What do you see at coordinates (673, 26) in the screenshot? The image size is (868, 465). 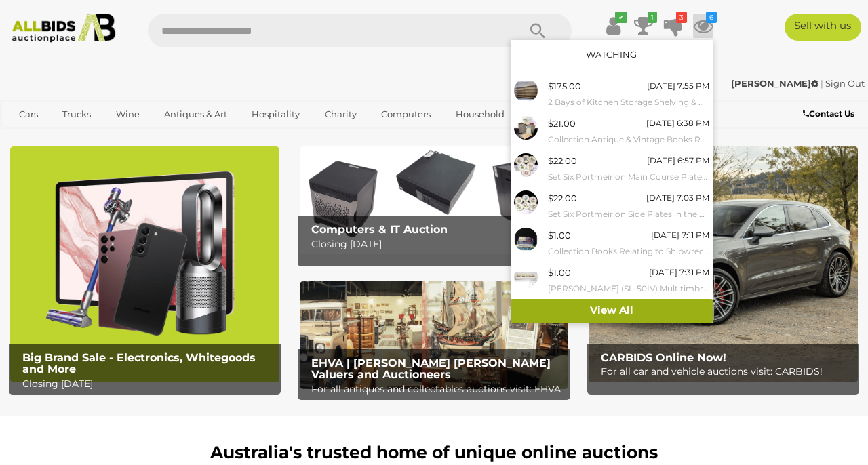 I see `a: 3` at bounding box center [673, 26].